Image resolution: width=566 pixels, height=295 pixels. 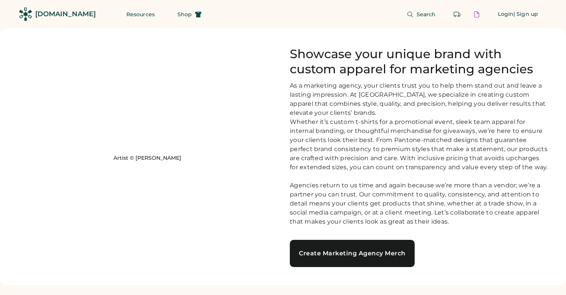 What do you see at coordinates (421, 14) in the screenshot?
I see `button: Search` at bounding box center [421, 14].